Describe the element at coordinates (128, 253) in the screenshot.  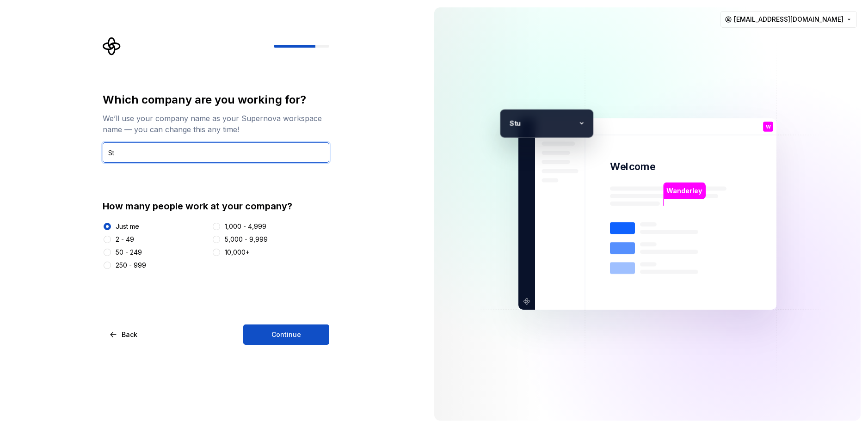
I see `div: 50 - 249` at that location.